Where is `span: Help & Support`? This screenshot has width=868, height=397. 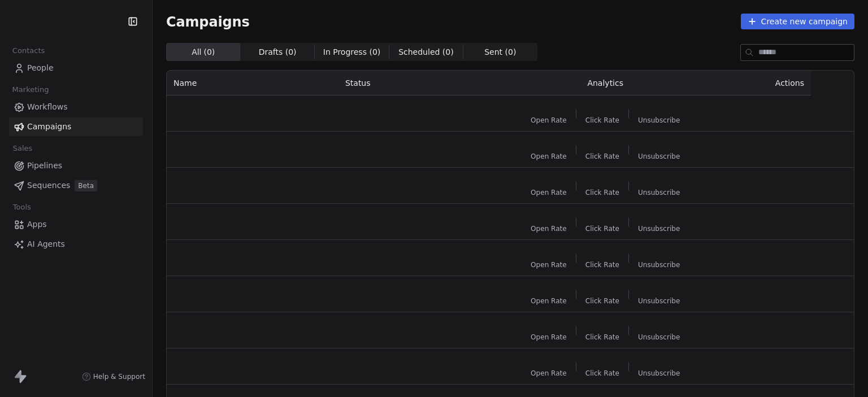
span: Help & Support is located at coordinates (119, 377).